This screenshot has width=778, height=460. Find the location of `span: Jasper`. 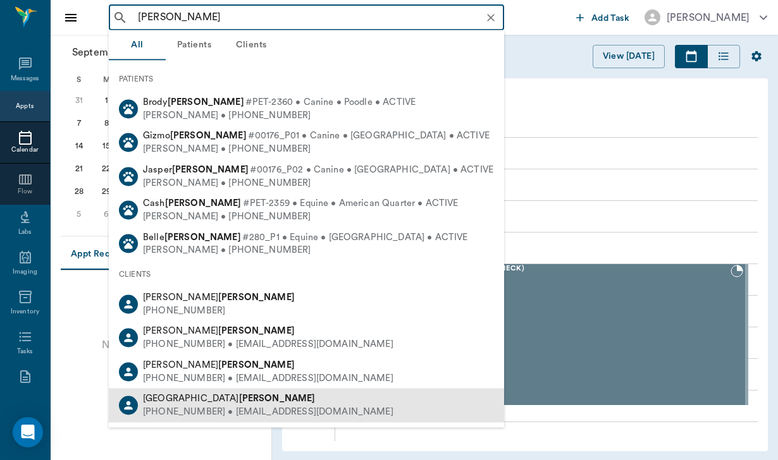

span: Jasper is located at coordinates (195, 169).